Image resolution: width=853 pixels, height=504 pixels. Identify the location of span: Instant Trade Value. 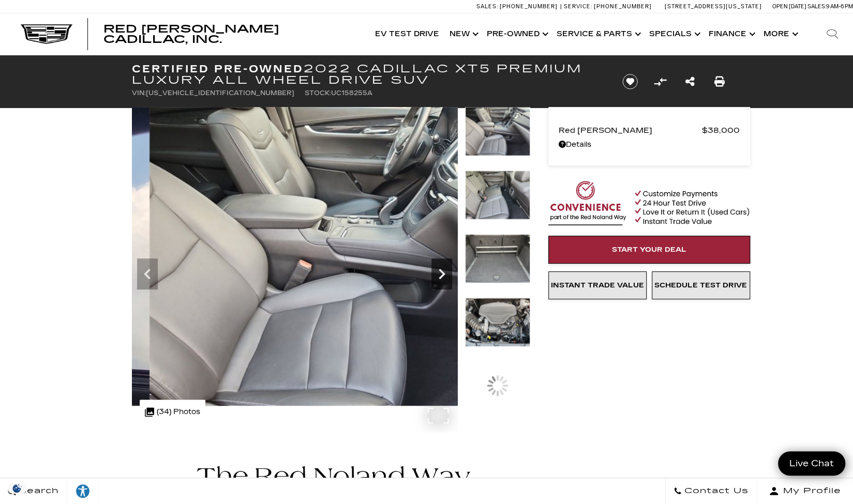
(597, 285).